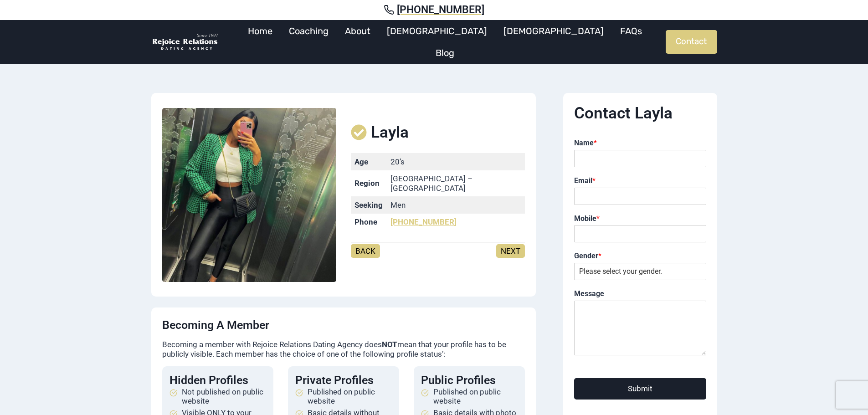  Describe the element at coordinates (308, 31) in the screenshot. I see `a: Coaching` at that location.